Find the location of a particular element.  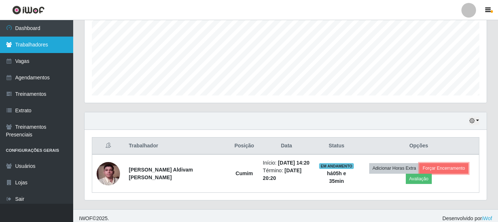

a: iWof is located at coordinates (487, 219).